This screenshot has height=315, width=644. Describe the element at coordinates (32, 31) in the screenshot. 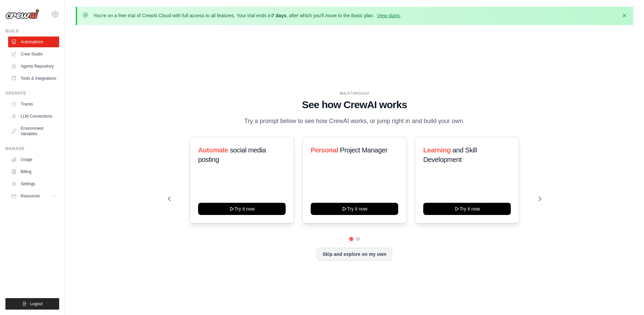

I see `div: Build` at that location.